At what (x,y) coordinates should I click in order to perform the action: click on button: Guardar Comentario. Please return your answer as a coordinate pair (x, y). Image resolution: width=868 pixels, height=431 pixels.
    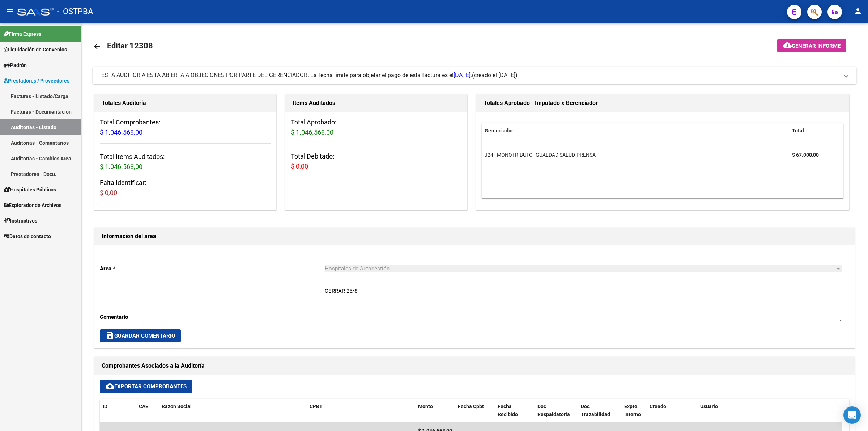
    Looking at the image, I should click on (140, 336).